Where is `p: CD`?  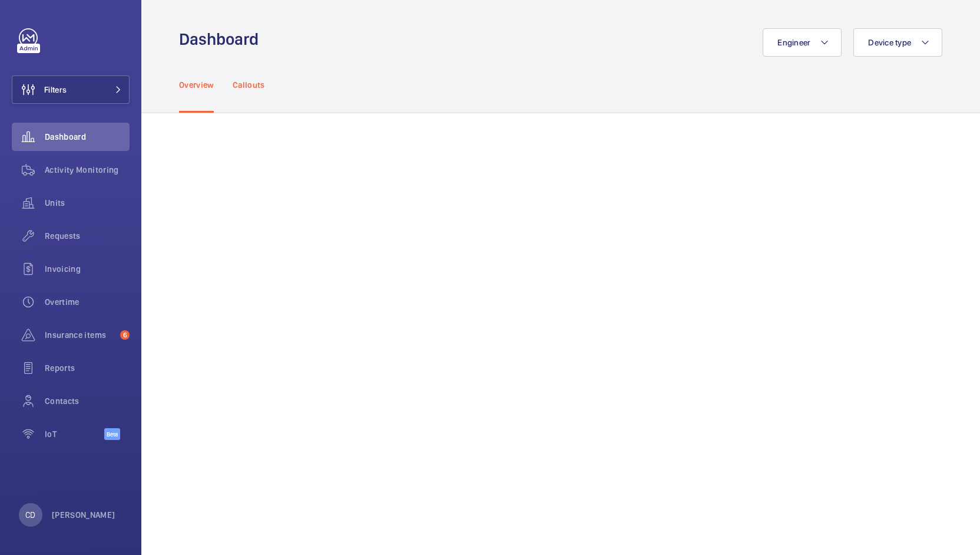
p: CD is located at coordinates (30, 515).